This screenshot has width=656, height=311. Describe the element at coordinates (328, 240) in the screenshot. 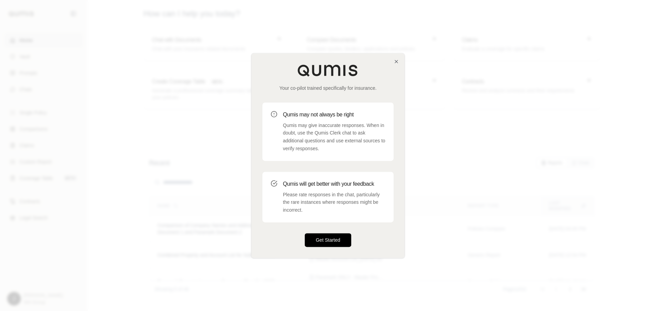

I see `button: Get Started` at that location.